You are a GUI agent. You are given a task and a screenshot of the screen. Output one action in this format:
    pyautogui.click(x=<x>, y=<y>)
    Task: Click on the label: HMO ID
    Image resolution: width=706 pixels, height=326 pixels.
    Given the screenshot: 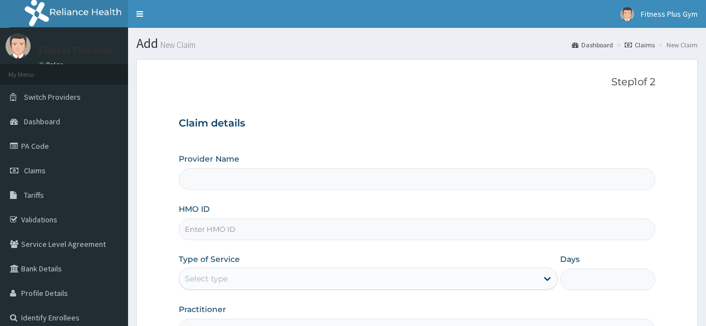 What is the action you would take?
    pyautogui.click(x=194, y=209)
    